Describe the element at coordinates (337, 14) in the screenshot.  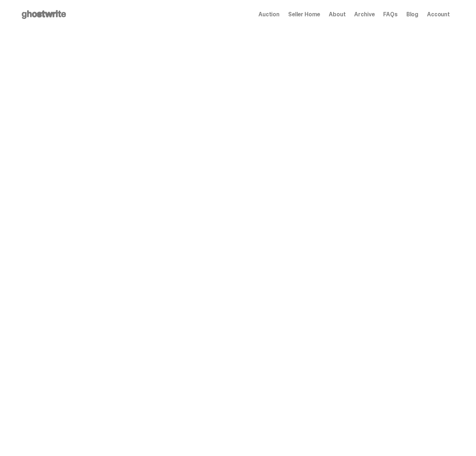
I see `span: About` at that location.